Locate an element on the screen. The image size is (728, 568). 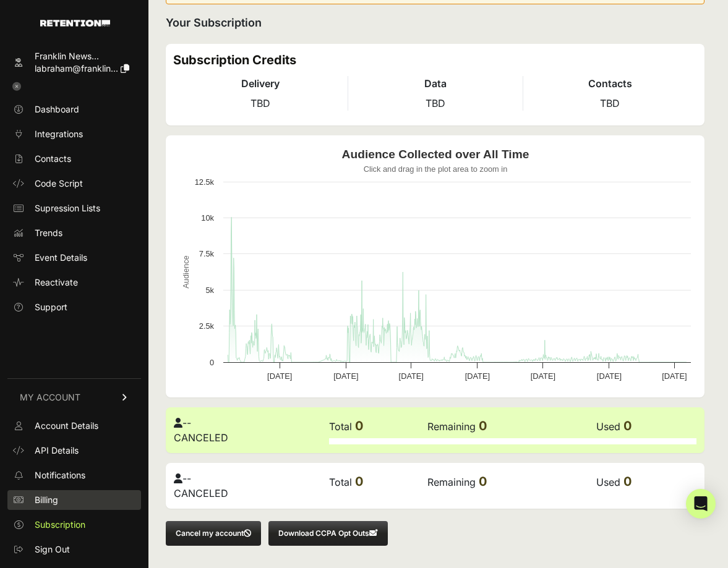
span: Reactivate is located at coordinates (56, 282).